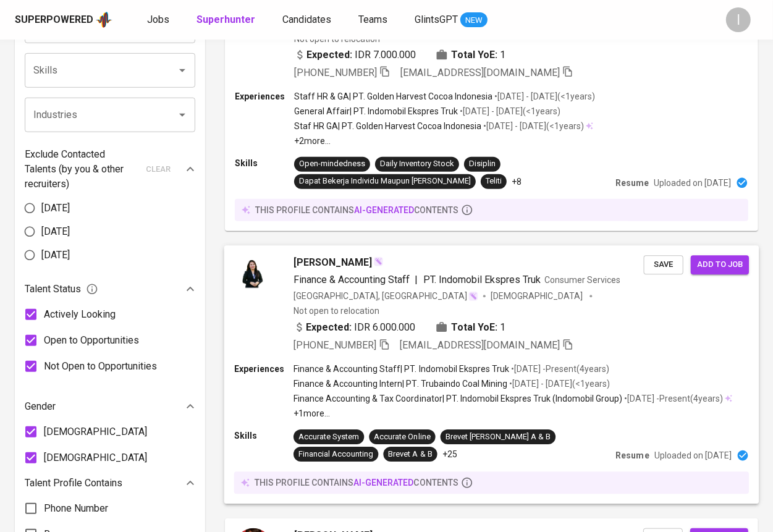 This screenshot has height=532, width=773. What do you see at coordinates (450, 455) in the screenshot?
I see `p: +25` at bounding box center [450, 455].